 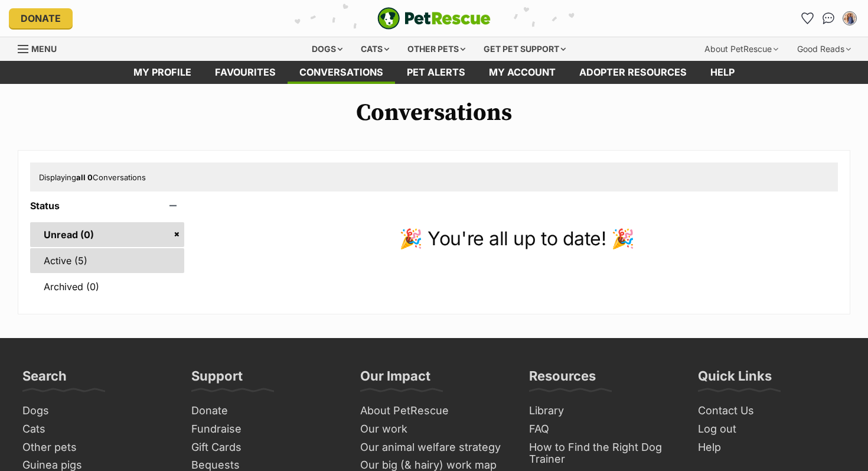 What do you see at coordinates (828, 18) in the screenshot?
I see `img: chat-41dd97257d64d25036548639549fe6c8038ab92f7586957e7f3b1b290dea8141.svg` at bounding box center [828, 18].